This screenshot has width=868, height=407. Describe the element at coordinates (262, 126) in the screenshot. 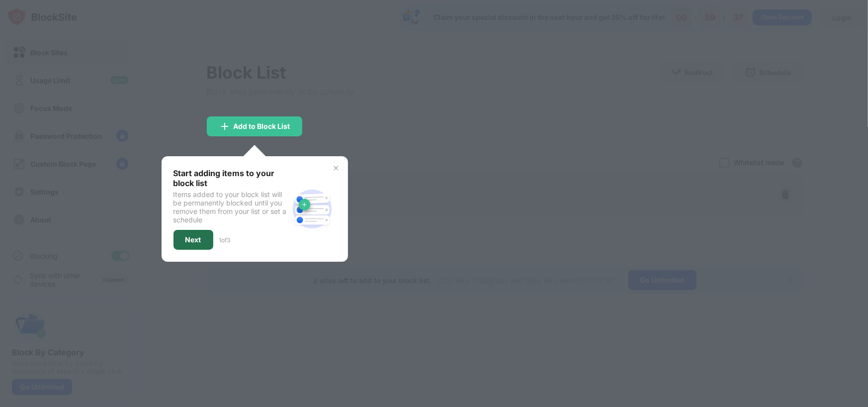

I see `div: Add to Block List` at that location.